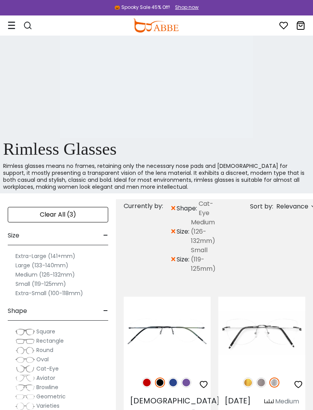  What do you see at coordinates (51, 396) in the screenshot?
I see `span: Geometric` at bounding box center [51, 396].